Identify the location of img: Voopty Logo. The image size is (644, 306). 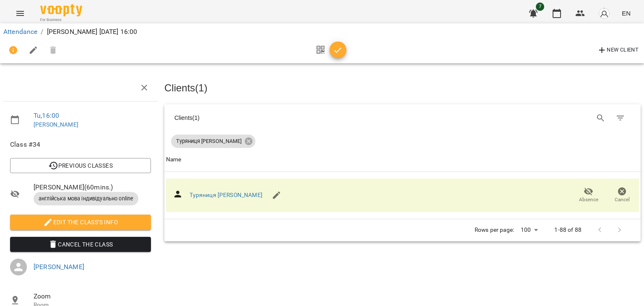
(61, 10).